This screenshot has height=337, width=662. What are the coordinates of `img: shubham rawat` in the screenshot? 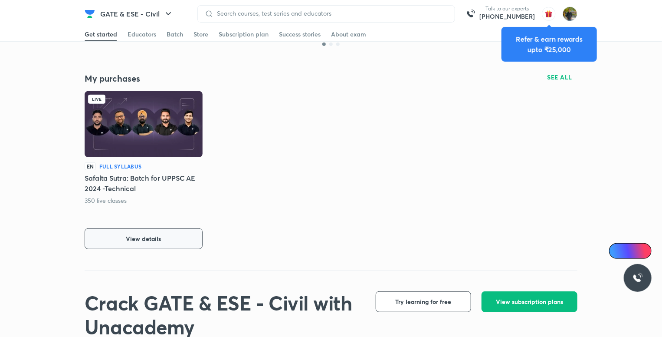 It's located at (570, 14).